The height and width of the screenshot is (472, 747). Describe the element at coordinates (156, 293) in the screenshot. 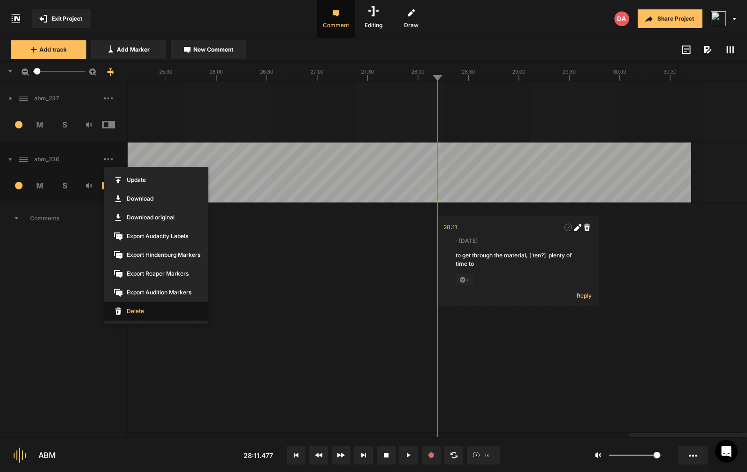

I see `span: Export Audition Markers` at that location.